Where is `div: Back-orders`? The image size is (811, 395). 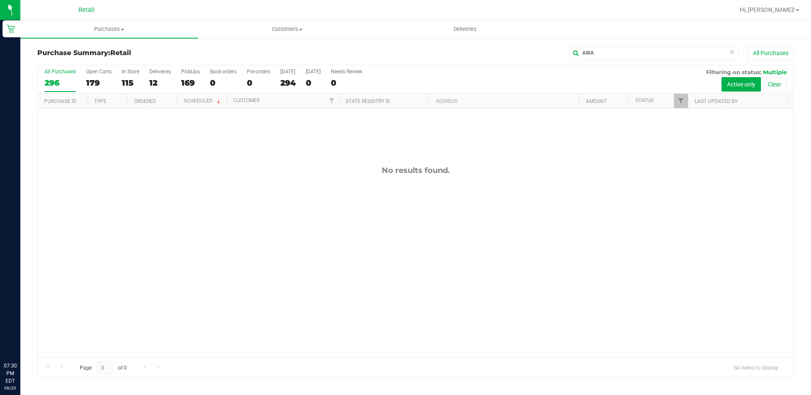 div: Back-orders is located at coordinates (223, 72).